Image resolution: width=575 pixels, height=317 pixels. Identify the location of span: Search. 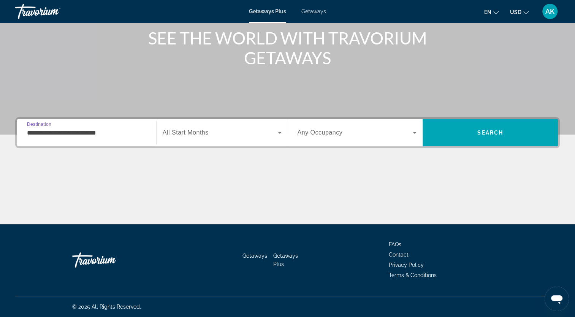
(490, 133).